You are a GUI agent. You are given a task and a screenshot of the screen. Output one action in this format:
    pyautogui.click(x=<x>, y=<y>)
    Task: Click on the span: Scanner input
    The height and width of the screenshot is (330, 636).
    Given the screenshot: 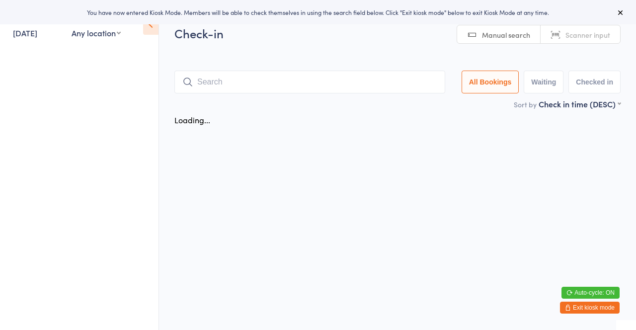 What is the action you would take?
    pyautogui.click(x=587, y=35)
    